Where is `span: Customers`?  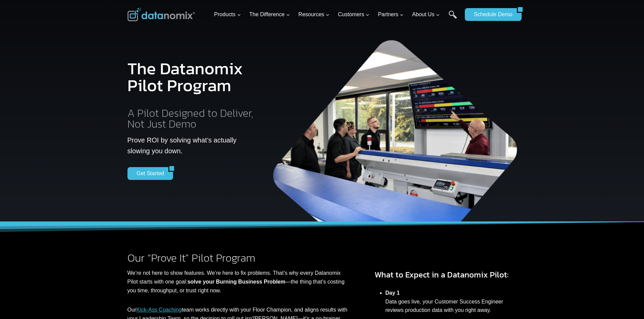
span: Customers is located at coordinates (354, 14).